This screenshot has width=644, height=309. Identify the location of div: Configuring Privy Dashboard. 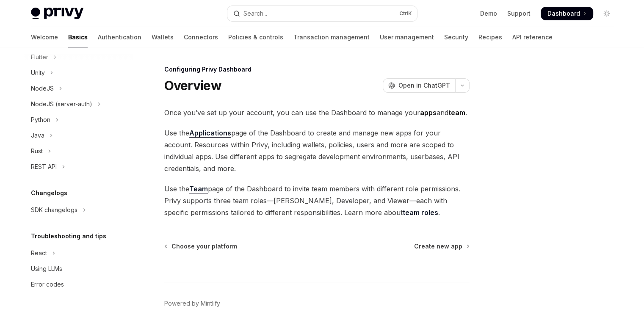
(317, 69).